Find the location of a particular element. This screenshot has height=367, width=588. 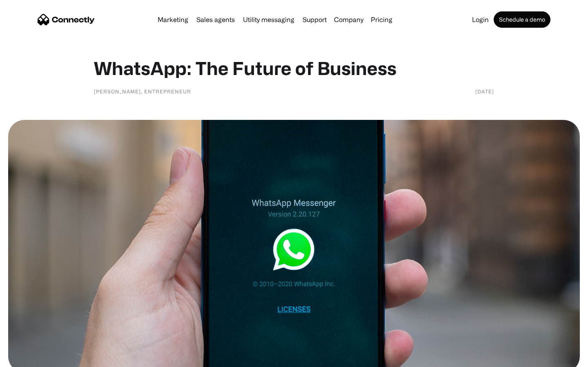

a: Sales agents is located at coordinates (216, 20).